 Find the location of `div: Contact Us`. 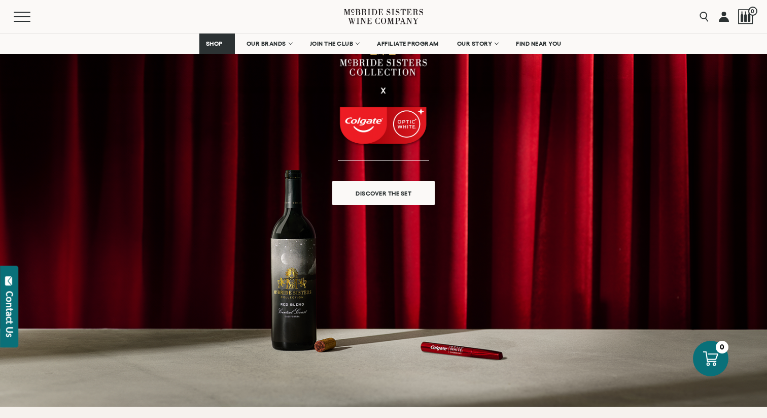

div: Contact Us is located at coordinates (10, 314).